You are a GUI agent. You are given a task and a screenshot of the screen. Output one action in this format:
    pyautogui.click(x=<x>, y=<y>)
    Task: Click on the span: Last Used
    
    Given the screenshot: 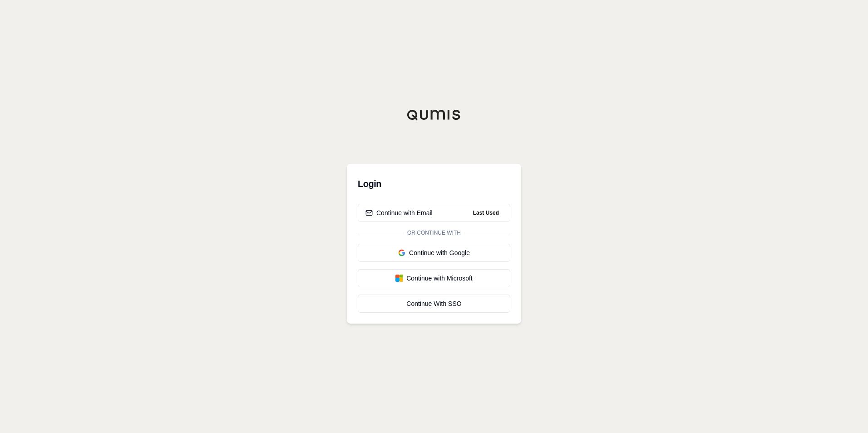 What is the action you would take?
    pyautogui.click(x=486, y=213)
    